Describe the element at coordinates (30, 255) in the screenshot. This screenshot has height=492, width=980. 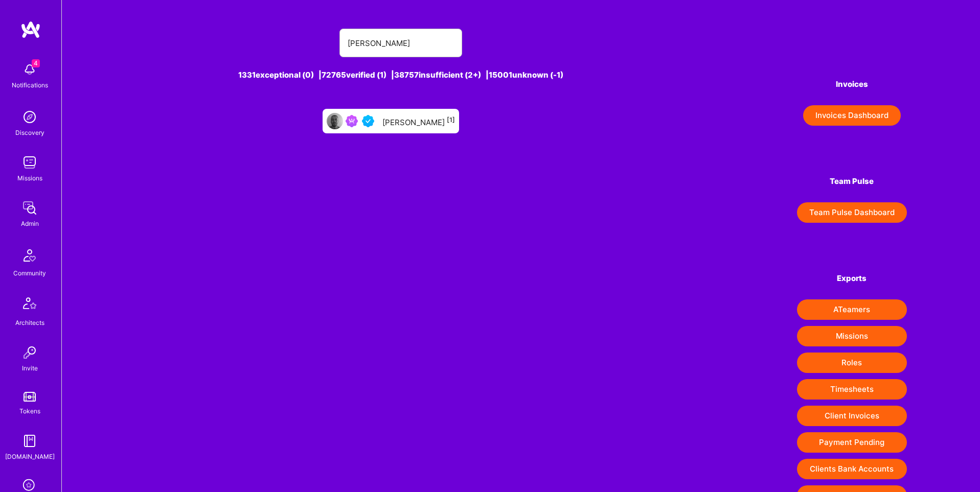
I see `img: Community` at that location.